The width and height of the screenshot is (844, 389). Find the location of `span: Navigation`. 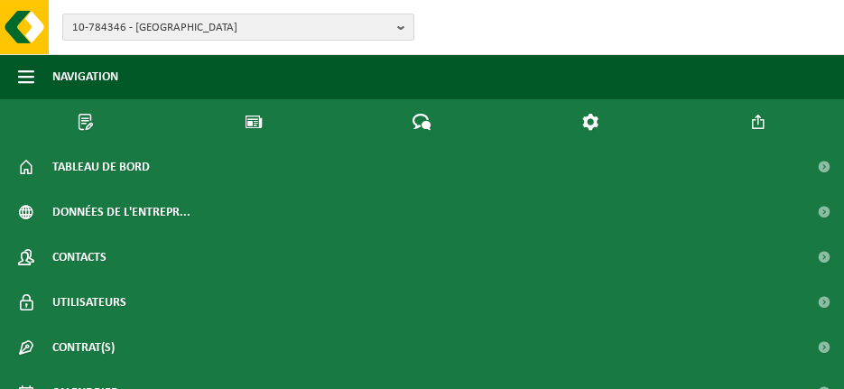

span: Navigation is located at coordinates (85, 77).